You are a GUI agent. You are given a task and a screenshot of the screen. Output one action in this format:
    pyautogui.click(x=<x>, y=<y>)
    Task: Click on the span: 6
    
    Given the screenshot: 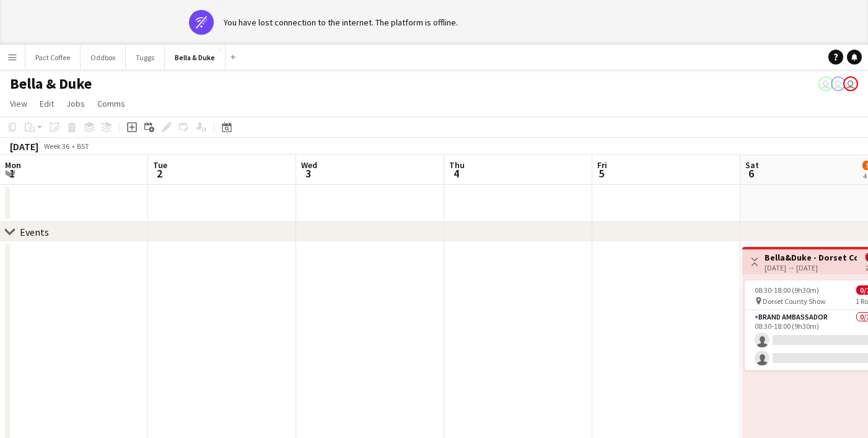 What is the action you would take?
    pyautogui.click(x=751, y=173)
    